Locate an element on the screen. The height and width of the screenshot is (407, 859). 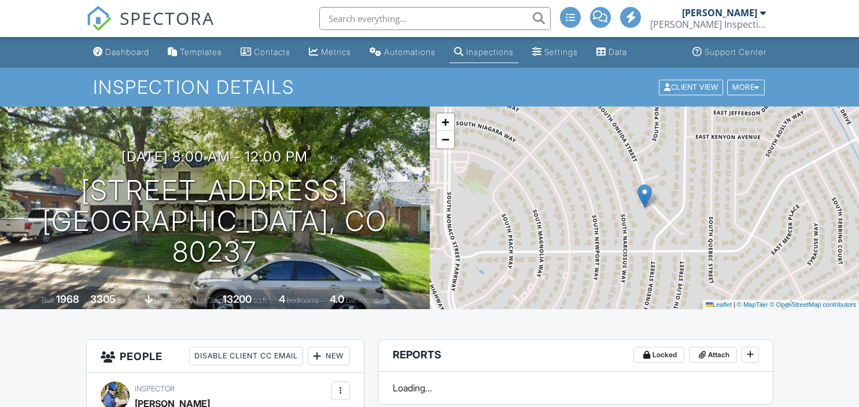
div: Automations is located at coordinates (409, 51).